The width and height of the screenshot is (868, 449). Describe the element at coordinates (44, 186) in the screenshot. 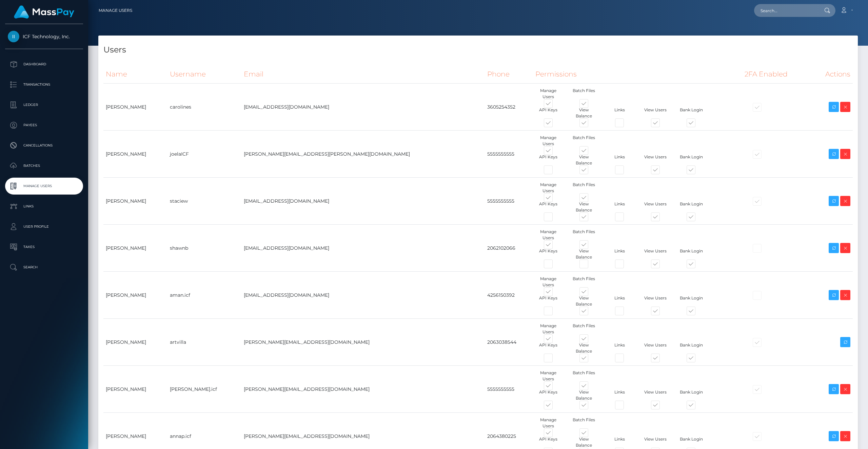

I see `p: Manage Users` at that location.